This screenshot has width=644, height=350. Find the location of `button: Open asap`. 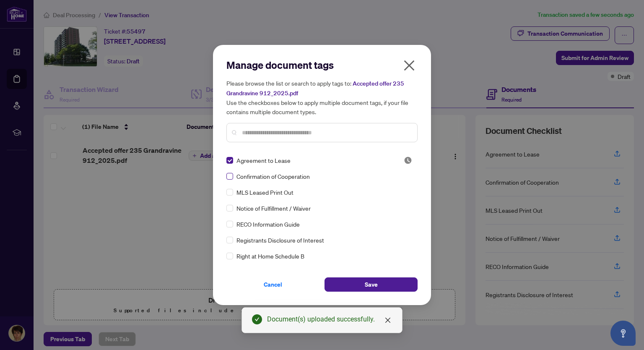

button: Open asap is located at coordinates (623, 333).